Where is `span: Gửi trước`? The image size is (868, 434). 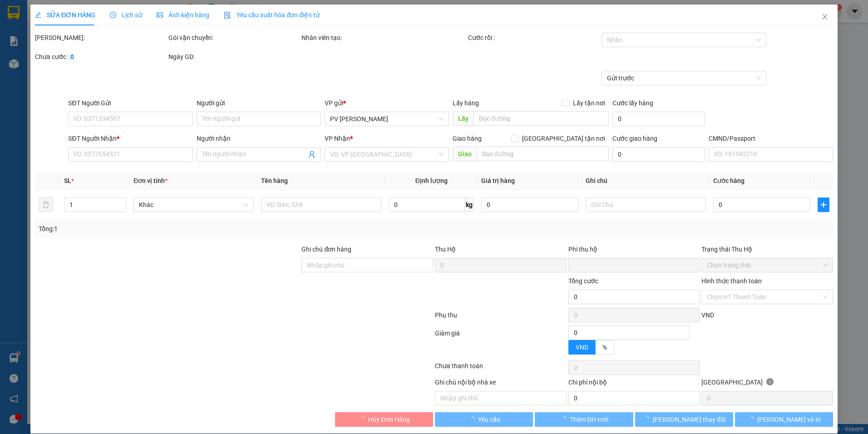
span: Gửi trước is located at coordinates (684, 78).